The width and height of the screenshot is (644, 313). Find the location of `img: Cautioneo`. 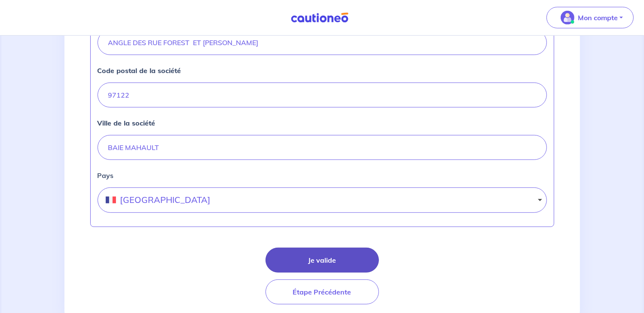

img: Cautioneo is located at coordinates (319, 18).